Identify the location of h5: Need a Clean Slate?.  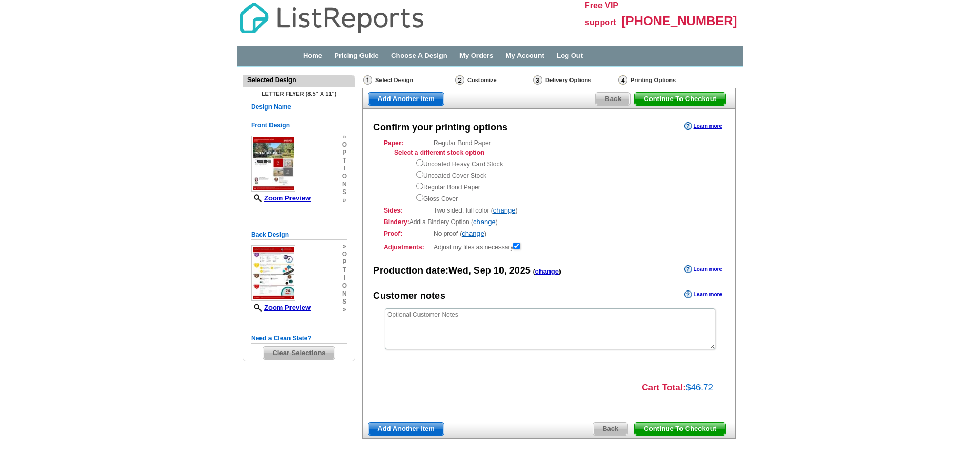
(299, 338).